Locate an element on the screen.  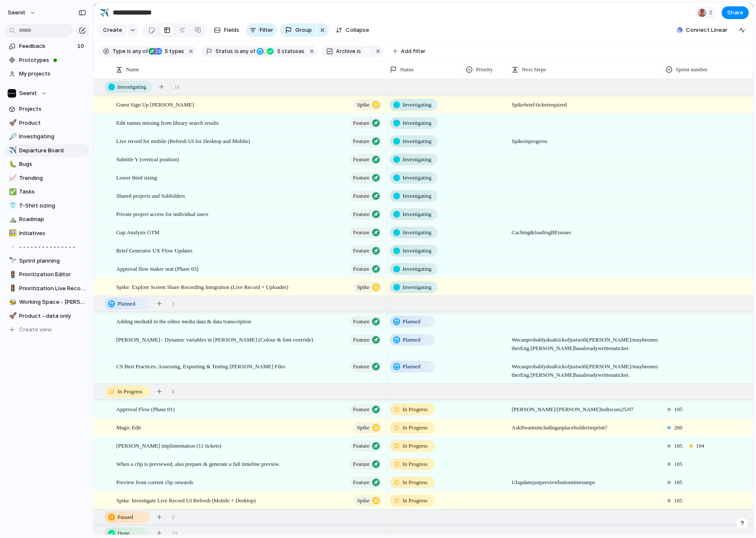
a: 🚀Product - data only is located at coordinates (47, 316).